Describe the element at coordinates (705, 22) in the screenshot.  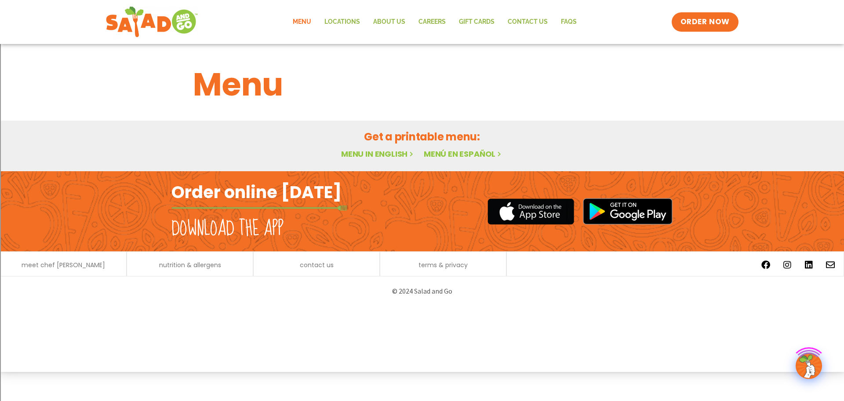
I see `span: ORDER NOW` at that location.